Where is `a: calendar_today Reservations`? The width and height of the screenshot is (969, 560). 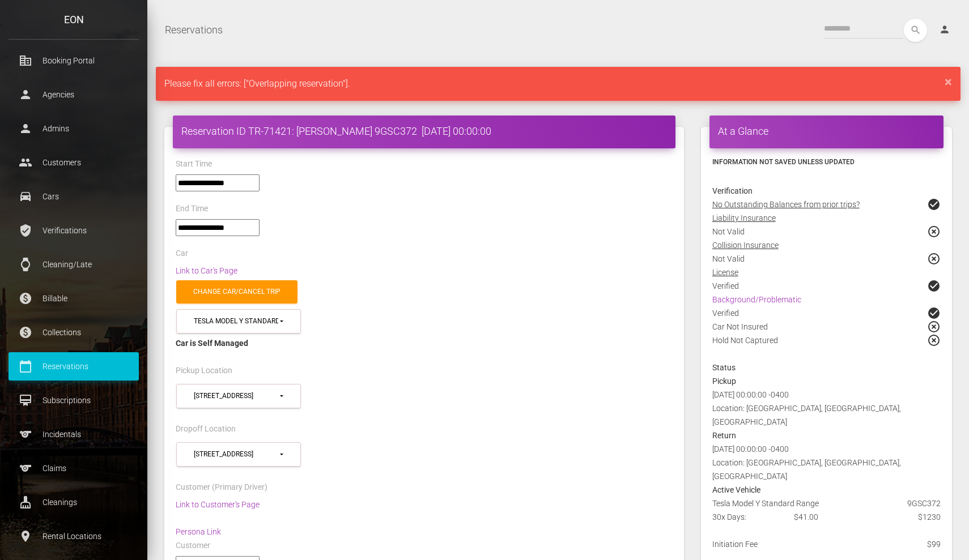 a: calendar_today Reservations is located at coordinates (74, 367).